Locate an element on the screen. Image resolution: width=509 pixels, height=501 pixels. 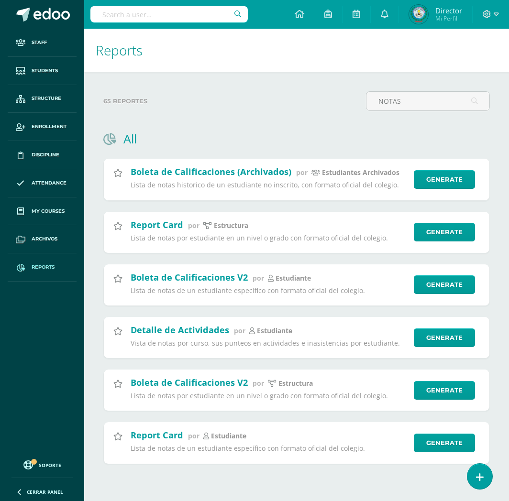
a: Soporte is located at coordinates (42, 464).